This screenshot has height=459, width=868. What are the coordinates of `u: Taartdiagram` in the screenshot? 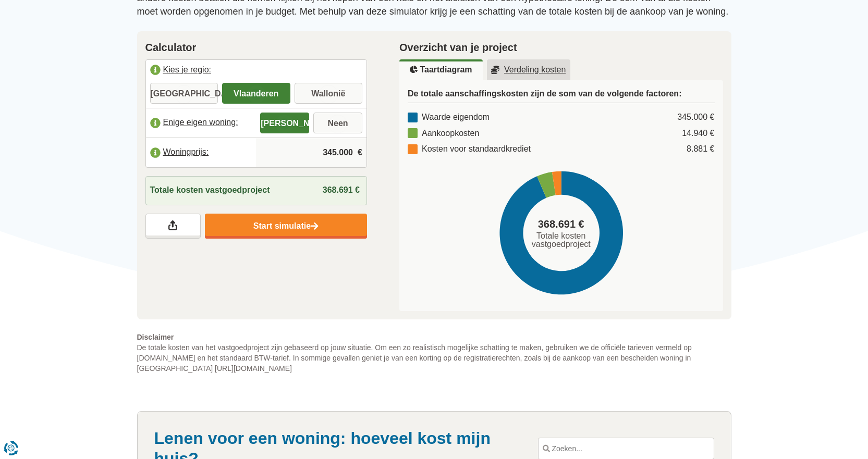 It's located at (440, 70).